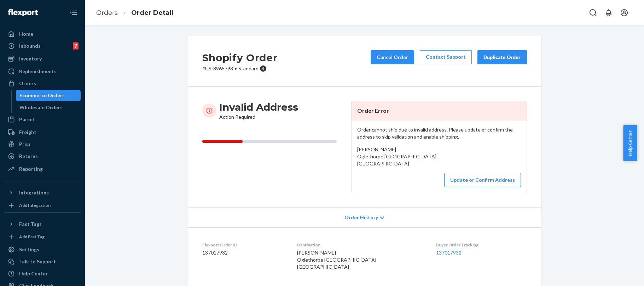 The width and height of the screenshot is (644, 286). I want to click on a: 137017932, so click(449, 253).